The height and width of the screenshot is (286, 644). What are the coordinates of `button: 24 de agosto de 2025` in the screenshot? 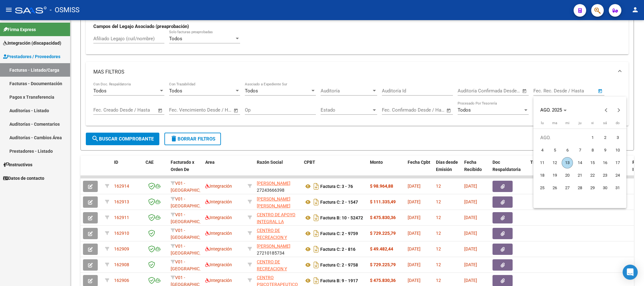 It's located at (617, 175).